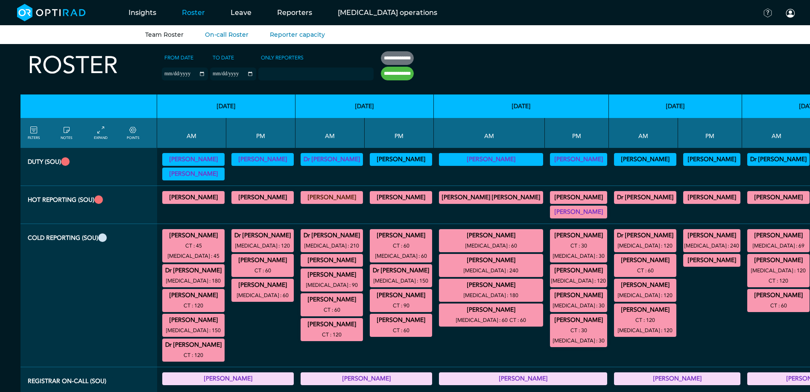 The height and width of the screenshot is (392, 810). What do you see at coordinates (263, 197) in the screenshot?
I see `div: MRI Trauma & Urgent/CT Trauma & Urgent 13:00 - 17:30` at bounding box center [263, 197].